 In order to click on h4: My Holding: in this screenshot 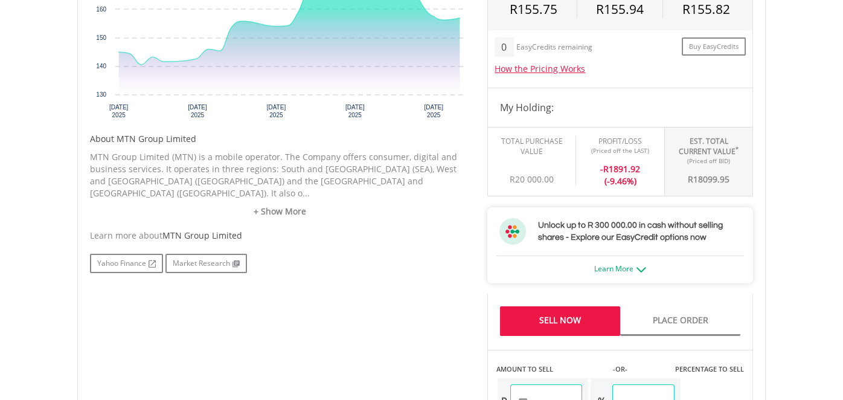, I will do `click(620, 107)`.